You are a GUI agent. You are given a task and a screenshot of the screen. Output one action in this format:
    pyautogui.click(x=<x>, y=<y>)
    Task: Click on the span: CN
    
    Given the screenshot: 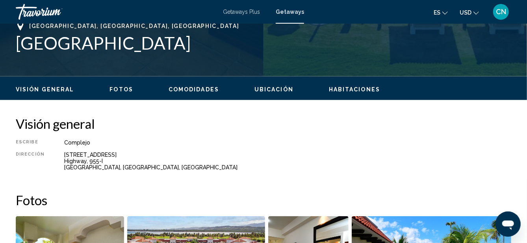 What is the action you would take?
    pyautogui.click(x=501, y=12)
    